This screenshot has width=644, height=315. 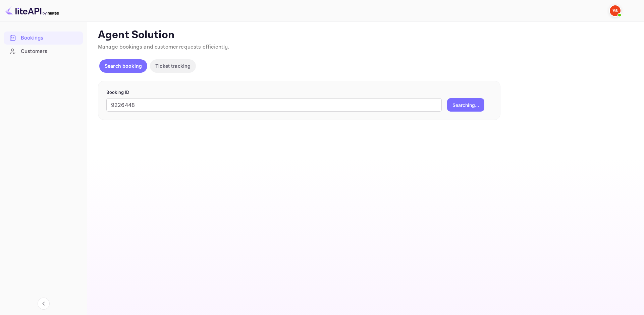 What do you see at coordinates (274, 105) in the screenshot?
I see `input: Enter Booking ID (e.g., 63782194)` at bounding box center [274, 105].